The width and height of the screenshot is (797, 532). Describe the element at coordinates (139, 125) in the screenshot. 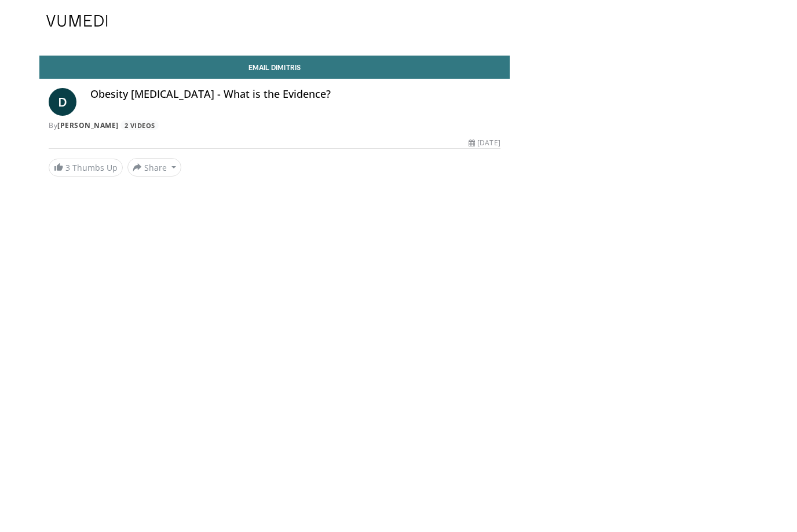

I see `a: 2 Videos` at that location.